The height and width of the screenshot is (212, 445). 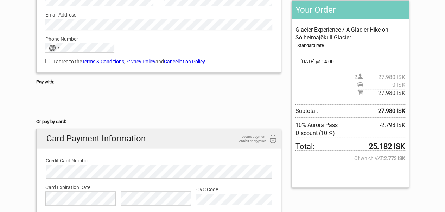 What do you see at coordinates (395, 158) in the screenshot?
I see `strong: 2.773 ISK` at bounding box center [395, 158].